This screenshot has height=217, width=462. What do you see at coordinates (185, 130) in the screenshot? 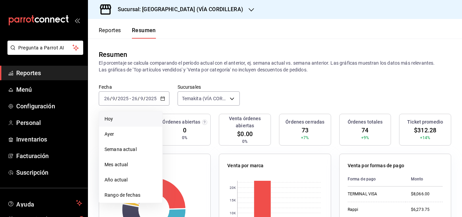
I see `span: 0` at bounding box center [185, 130].